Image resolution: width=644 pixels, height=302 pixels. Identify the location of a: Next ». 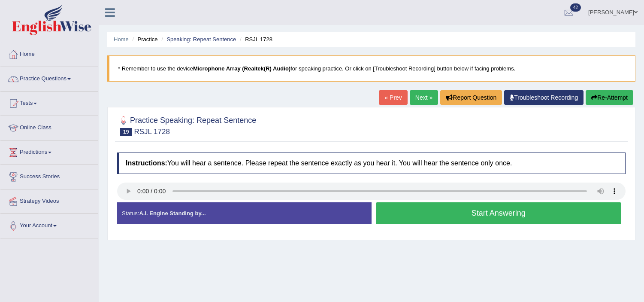
(424, 97).